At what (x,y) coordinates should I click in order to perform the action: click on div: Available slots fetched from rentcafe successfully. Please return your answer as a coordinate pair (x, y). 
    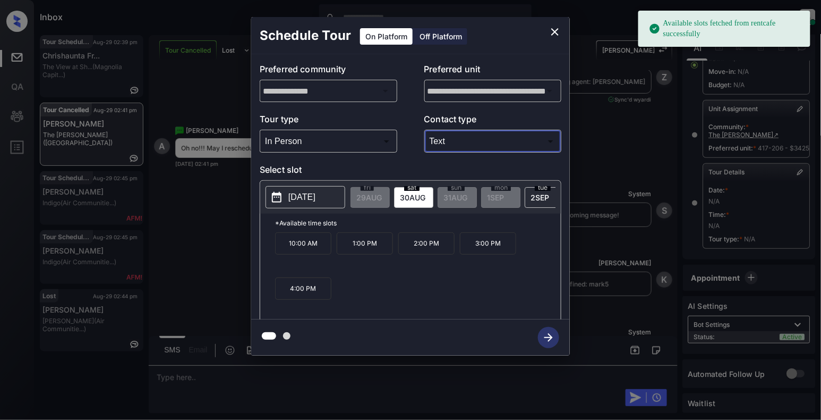
    Looking at the image, I should click on (726, 29).